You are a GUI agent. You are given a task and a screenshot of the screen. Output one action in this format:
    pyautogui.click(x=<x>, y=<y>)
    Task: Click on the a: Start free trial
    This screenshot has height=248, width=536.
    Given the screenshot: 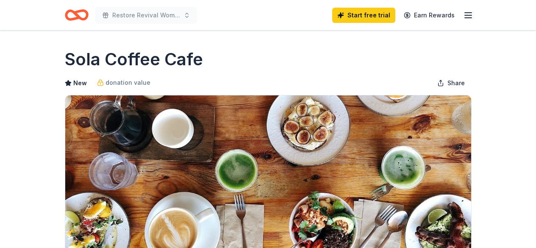 What is the action you would take?
    pyautogui.click(x=364, y=15)
    